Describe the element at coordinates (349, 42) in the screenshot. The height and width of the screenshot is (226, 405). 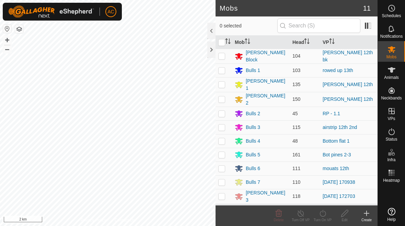
I see `th: VP` at that location.